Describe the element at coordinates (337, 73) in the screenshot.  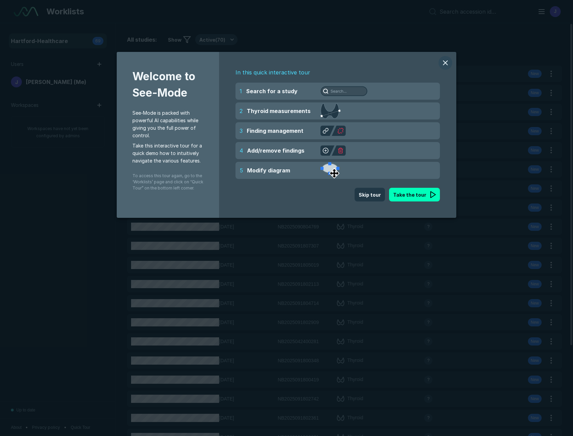
I see `span: In this quick interactive tour` at that location.